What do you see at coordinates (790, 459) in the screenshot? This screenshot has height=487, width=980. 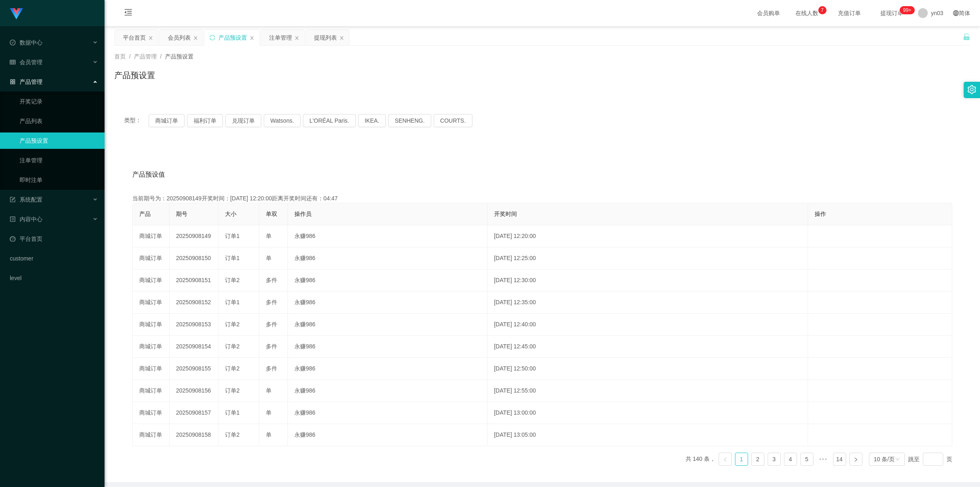 I see `li: 4` at bounding box center [790, 459].